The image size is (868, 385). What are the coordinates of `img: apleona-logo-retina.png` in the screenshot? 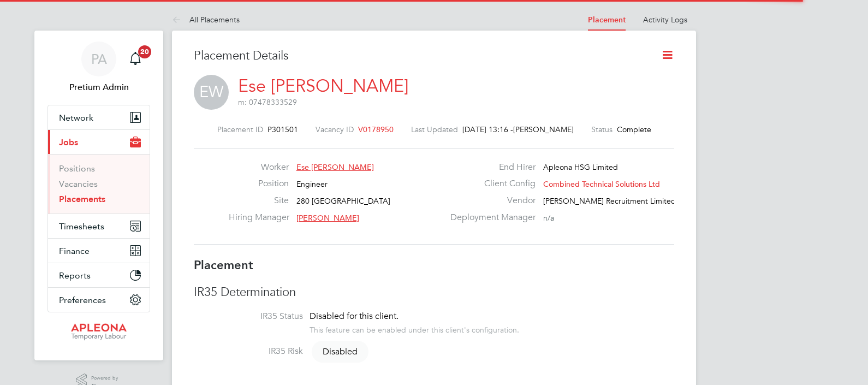 It's located at (99, 332).